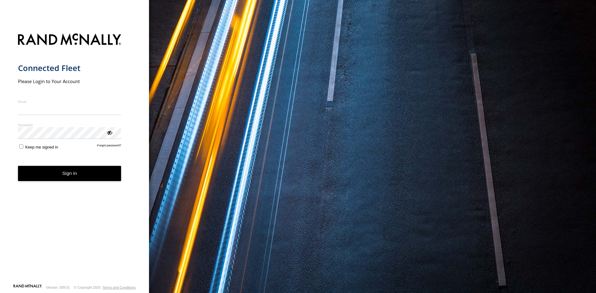 The height and width of the screenshot is (293, 596). What do you see at coordinates (109, 147) in the screenshot?
I see `a: Forgot password?` at bounding box center [109, 147].